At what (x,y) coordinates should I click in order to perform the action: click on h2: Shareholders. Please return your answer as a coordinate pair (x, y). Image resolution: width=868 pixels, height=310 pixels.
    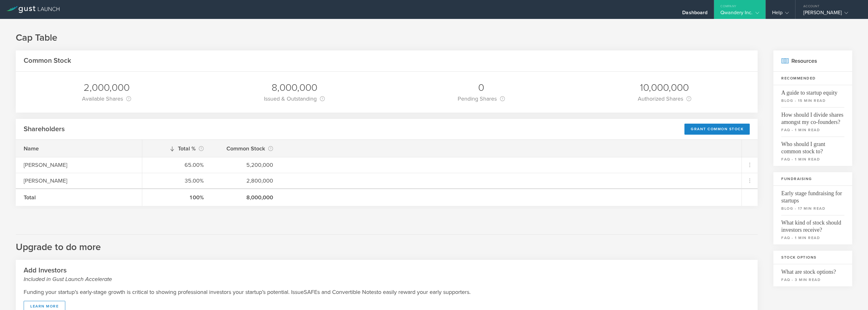
    Looking at the image, I should click on (44, 129).